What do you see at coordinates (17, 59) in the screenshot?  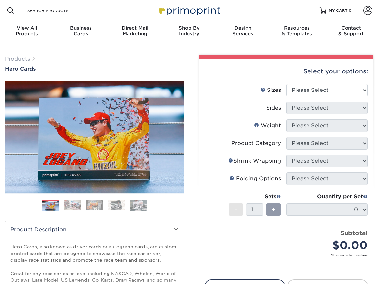 I see `a: Products` at bounding box center [17, 59].